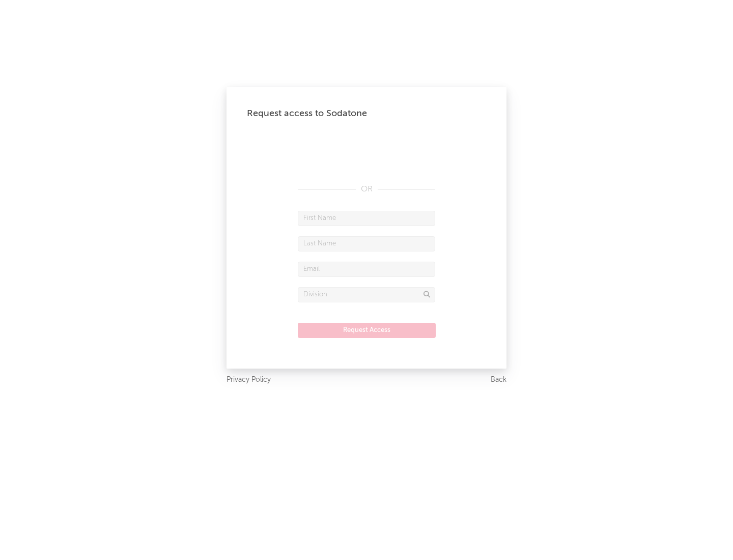 The width and height of the screenshot is (733, 560). What do you see at coordinates (366, 114) in the screenshot?
I see `div: Request access to Sodatone` at bounding box center [366, 114].